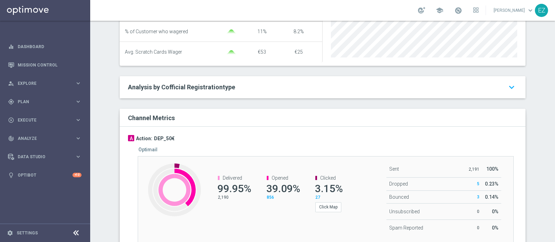 The height and width of the screenshot is (242, 555). What do you see at coordinates (46, 139) in the screenshot?
I see `span: Analyze` at bounding box center [46, 139].